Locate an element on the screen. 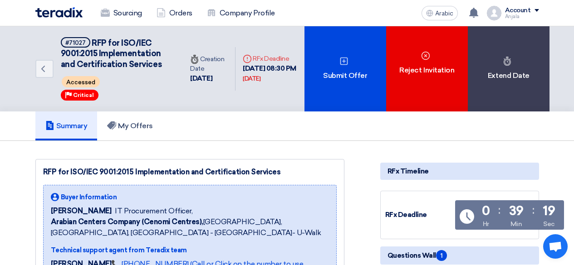  font: #71027 is located at coordinates (75, 43).